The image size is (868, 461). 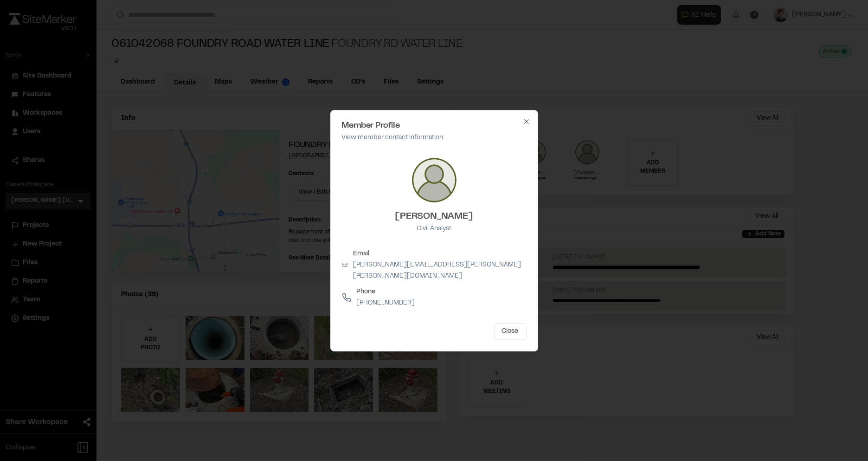 What do you see at coordinates (434, 229) in the screenshot?
I see `p: Civil Analyst` at bounding box center [434, 229].